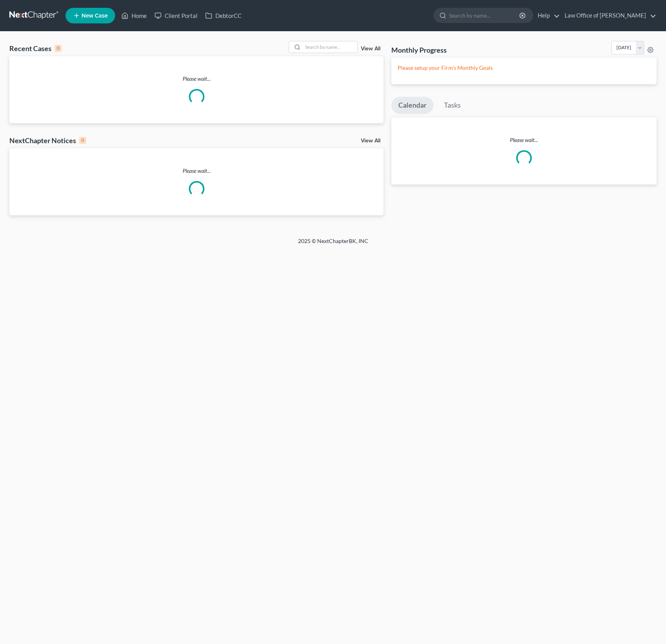 This screenshot has height=644, width=666. What do you see at coordinates (524, 68) in the screenshot?
I see `p: Please setup your Firm's Monthly Goals` at bounding box center [524, 68].